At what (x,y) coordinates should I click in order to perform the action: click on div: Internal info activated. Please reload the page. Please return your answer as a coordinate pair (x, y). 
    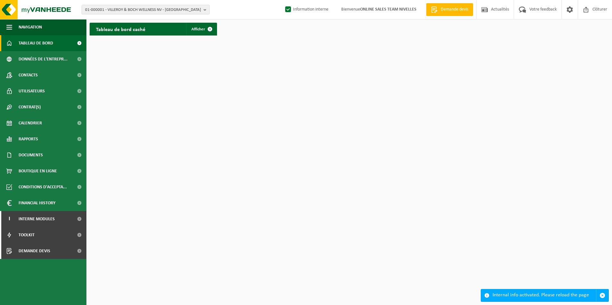
    Looking at the image, I should click on (544, 296).